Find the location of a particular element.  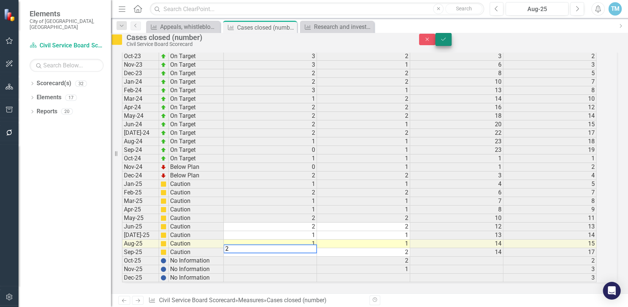

a: Measures is located at coordinates (251, 300).